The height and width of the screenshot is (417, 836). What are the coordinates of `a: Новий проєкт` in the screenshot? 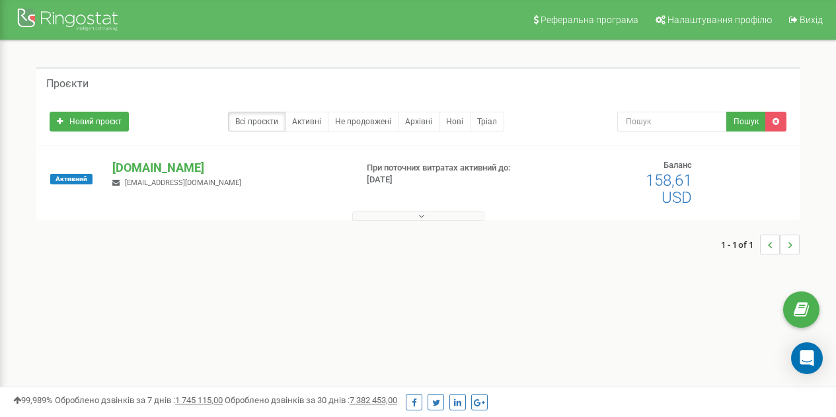 It's located at (89, 122).